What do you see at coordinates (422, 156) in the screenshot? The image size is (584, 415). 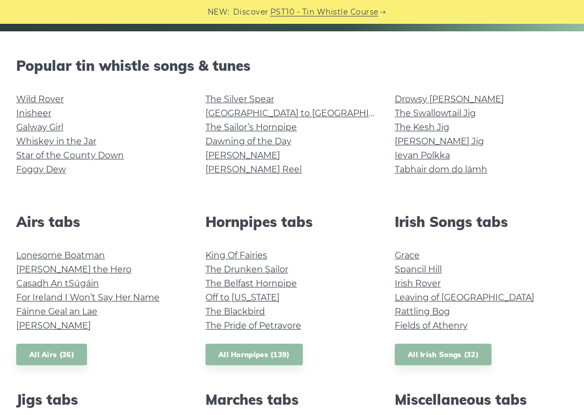 I see `a: Ievan Polkka` at bounding box center [422, 156].